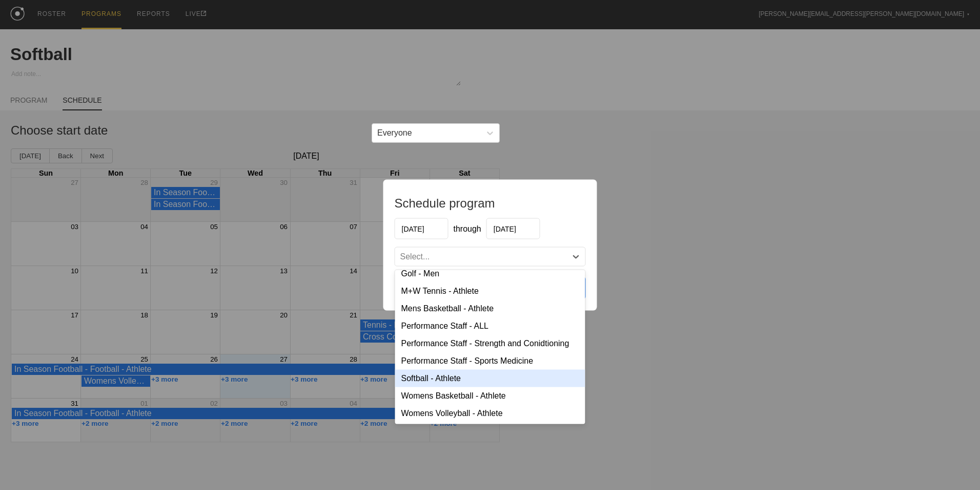  What do you see at coordinates (490, 360) in the screenshot?
I see `div: Performance Staff - Sports Medicine` at bounding box center [490, 360].